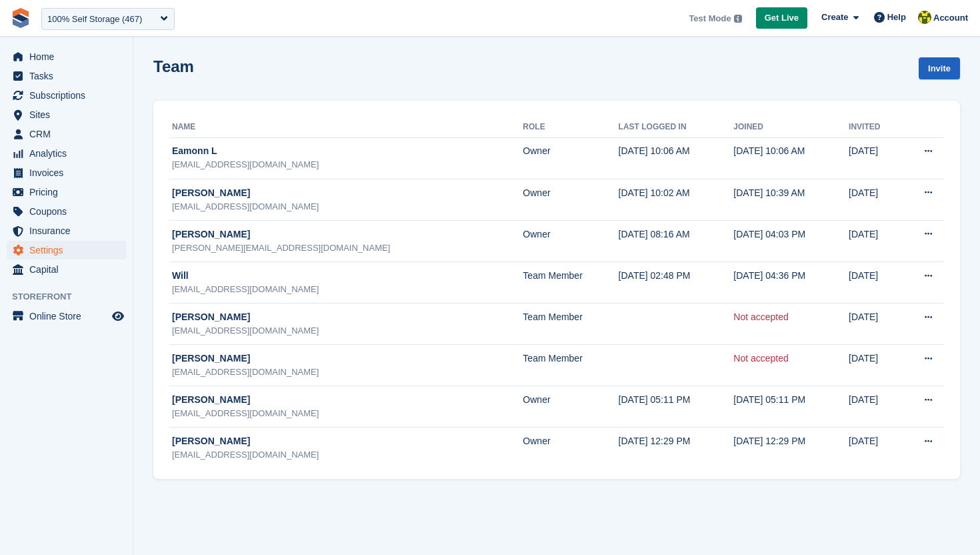 This screenshot has width=980, height=555. I want to click on span: Online Store, so click(70, 316).